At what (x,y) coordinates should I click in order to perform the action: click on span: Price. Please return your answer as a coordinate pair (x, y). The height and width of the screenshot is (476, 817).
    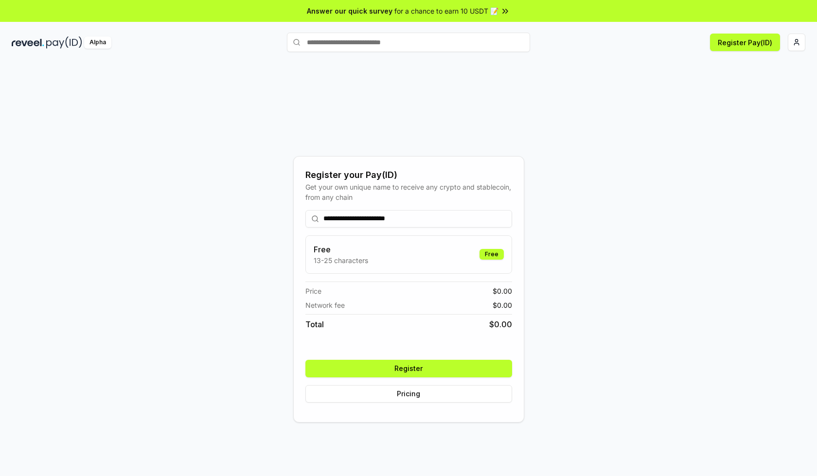
    Looking at the image, I should click on (313, 291).